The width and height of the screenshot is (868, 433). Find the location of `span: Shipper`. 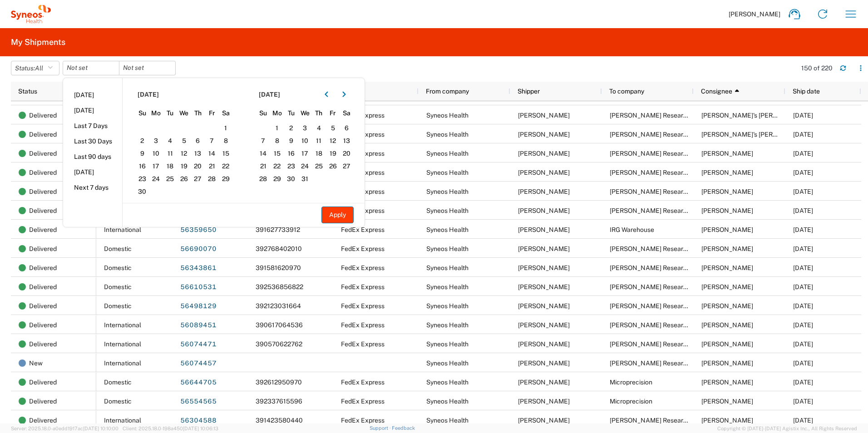

span: Shipper is located at coordinates (529, 92).